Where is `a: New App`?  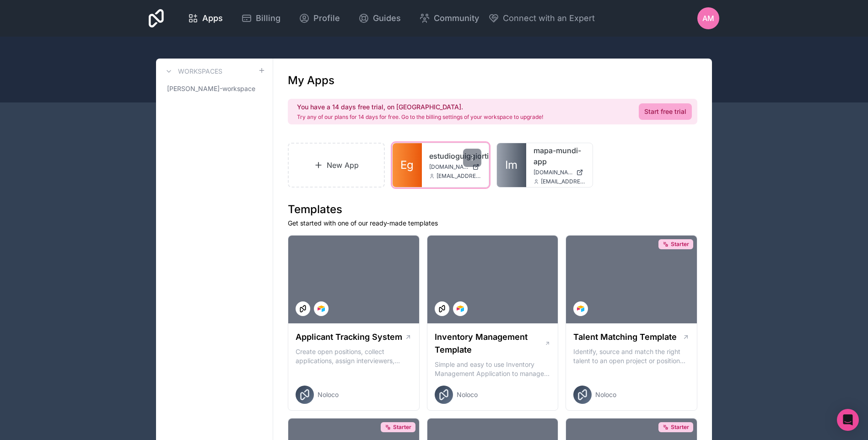
a: New App is located at coordinates (336, 165).